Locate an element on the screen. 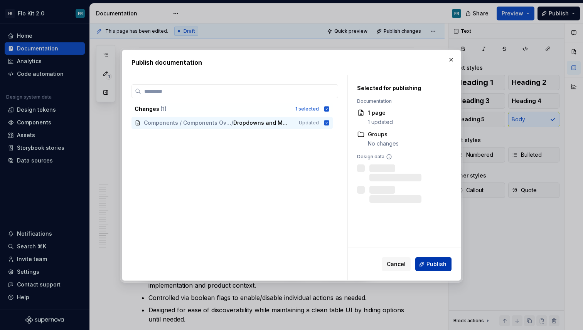 The image size is (583, 330). span: Updated is located at coordinates (309, 123).